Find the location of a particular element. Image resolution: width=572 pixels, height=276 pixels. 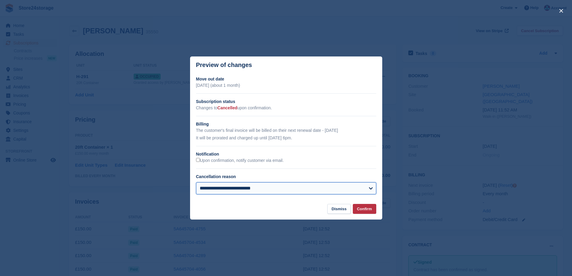

label: Upon confirmation, notify customer via email. is located at coordinates (240, 161).